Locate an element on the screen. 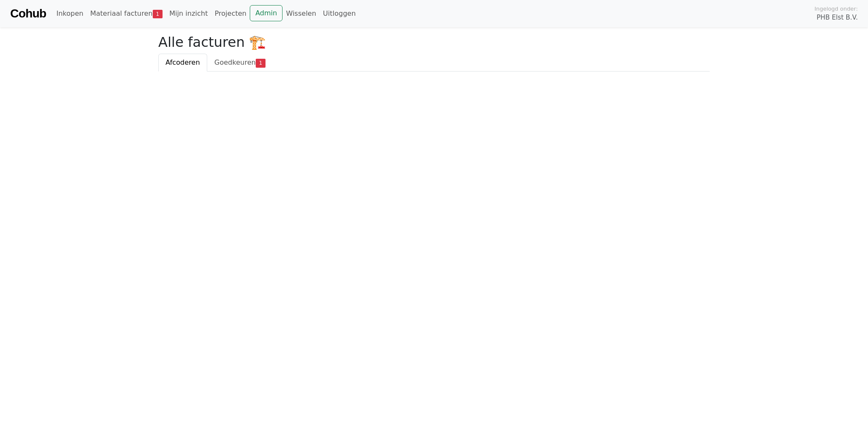 The height and width of the screenshot is (424, 868). a: Mijn inzicht is located at coordinates (189, 14).